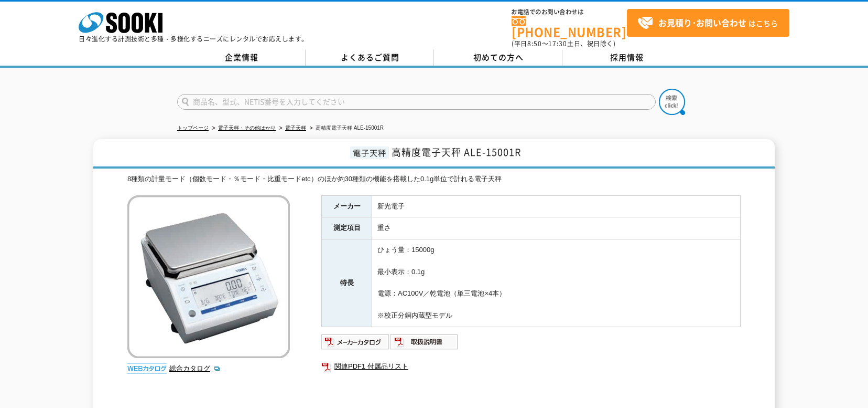  I want to click on a: トップページ, so click(193, 127).